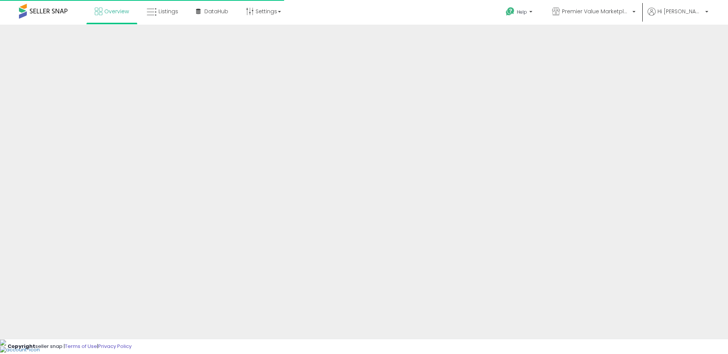 The height and width of the screenshot is (354, 728). What do you see at coordinates (216, 11) in the screenshot?
I see `span: DataHub` at bounding box center [216, 11].